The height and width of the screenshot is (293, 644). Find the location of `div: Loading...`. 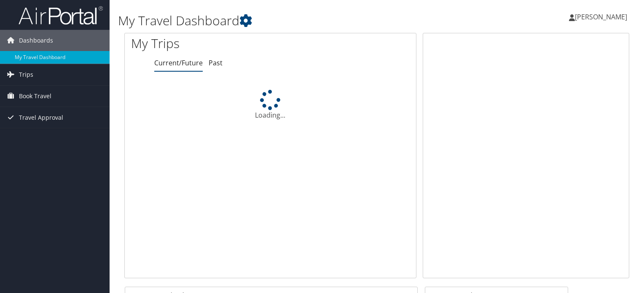

div: Loading... is located at coordinates (270, 105).